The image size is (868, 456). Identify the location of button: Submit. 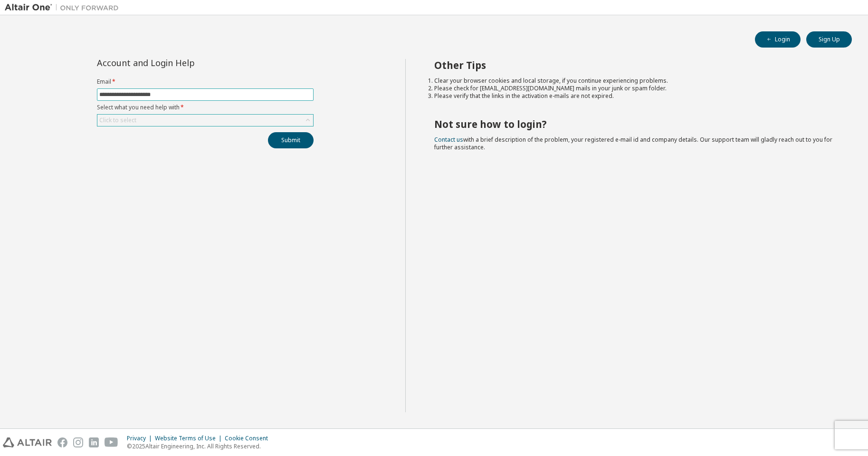
(291, 140).